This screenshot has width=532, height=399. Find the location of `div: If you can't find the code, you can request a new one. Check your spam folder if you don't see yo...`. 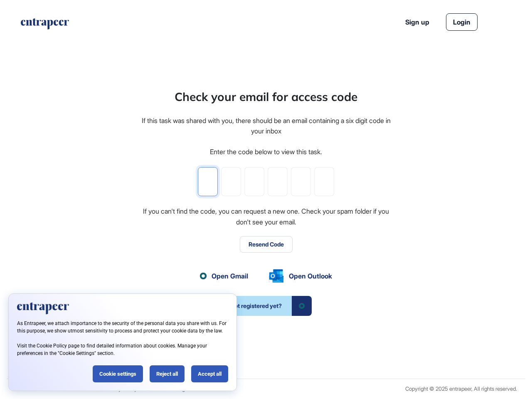

div: If you can't find the code, you can request a new one. Check your spam folder if you don't see yo... is located at coordinates (266, 217).